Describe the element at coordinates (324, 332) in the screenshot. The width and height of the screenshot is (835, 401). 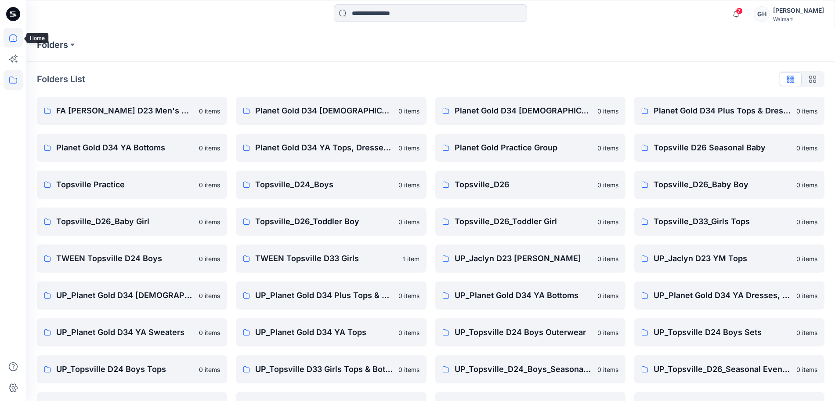
I see `p: UP_Planet Gold D34 YA Tops` at that location.